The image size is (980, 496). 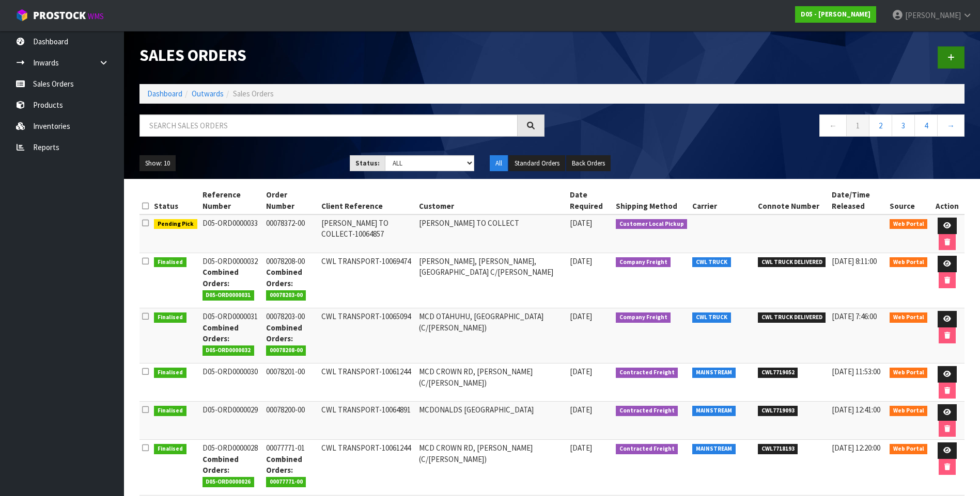 What do you see at coordinates (208, 94) in the screenshot?
I see `a: Outwards` at bounding box center [208, 94].